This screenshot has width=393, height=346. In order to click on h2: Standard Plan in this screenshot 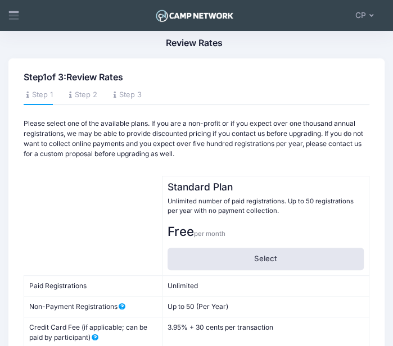, I will do `click(265, 187)`.